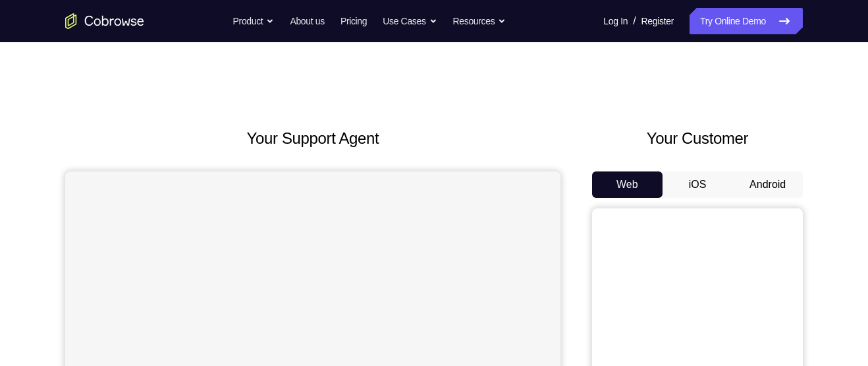 The width and height of the screenshot is (868, 366). I want to click on button: Product, so click(253, 21).